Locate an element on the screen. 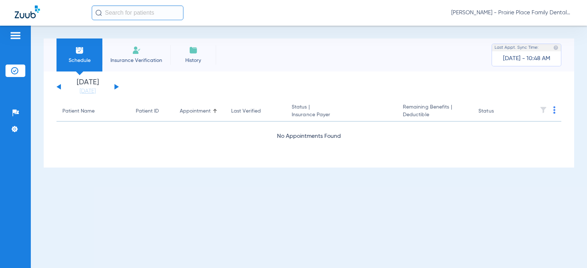  input: Search for patients is located at coordinates (138, 13).